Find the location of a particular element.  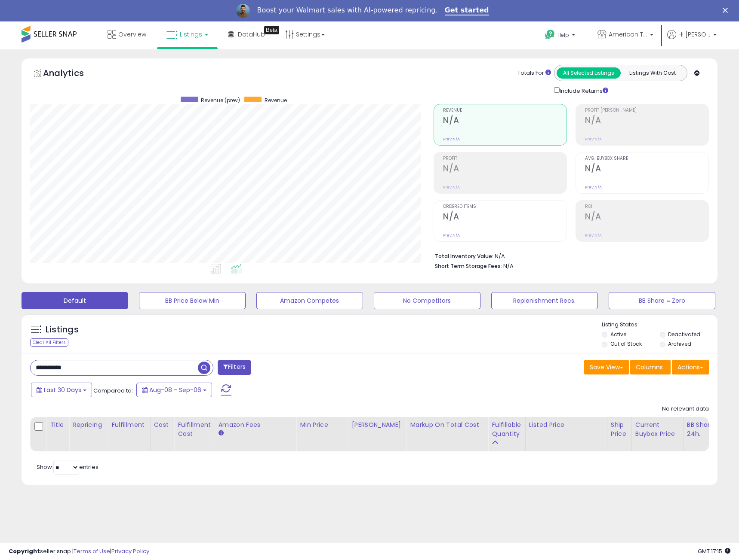

h5: Listings is located at coordinates (62, 330).